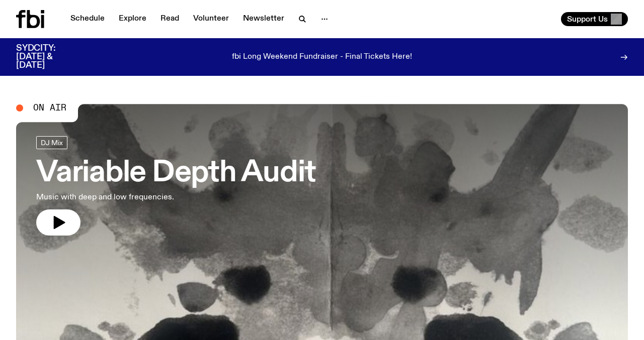  Describe the element at coordinates (176, 174) in the screenshot. I see `h3: Variable Depth Audit` at that location.